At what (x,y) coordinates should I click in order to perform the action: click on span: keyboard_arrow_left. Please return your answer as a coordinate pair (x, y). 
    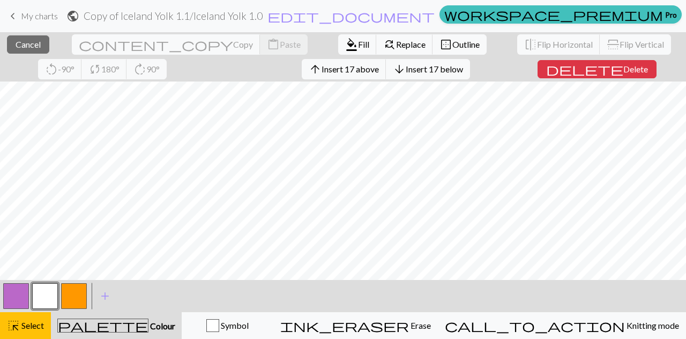
    Looking at the image, I should click on (13, 16).